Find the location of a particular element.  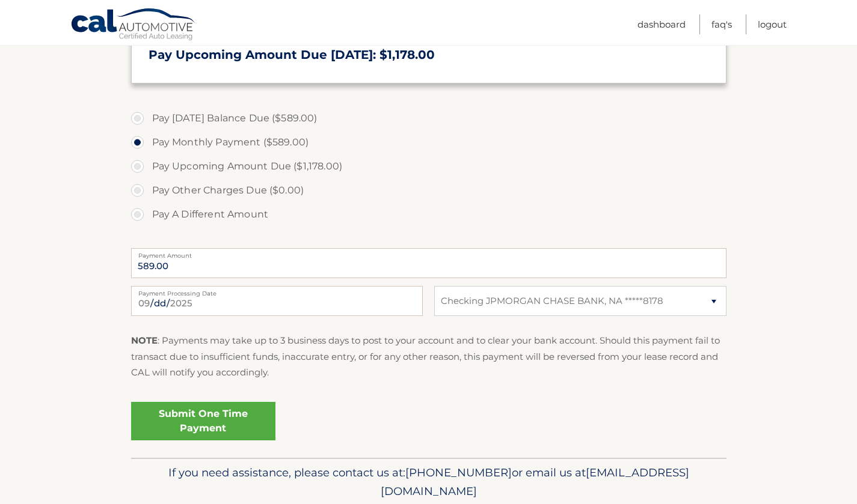

a: Logout is located at coordinates (772, 24).